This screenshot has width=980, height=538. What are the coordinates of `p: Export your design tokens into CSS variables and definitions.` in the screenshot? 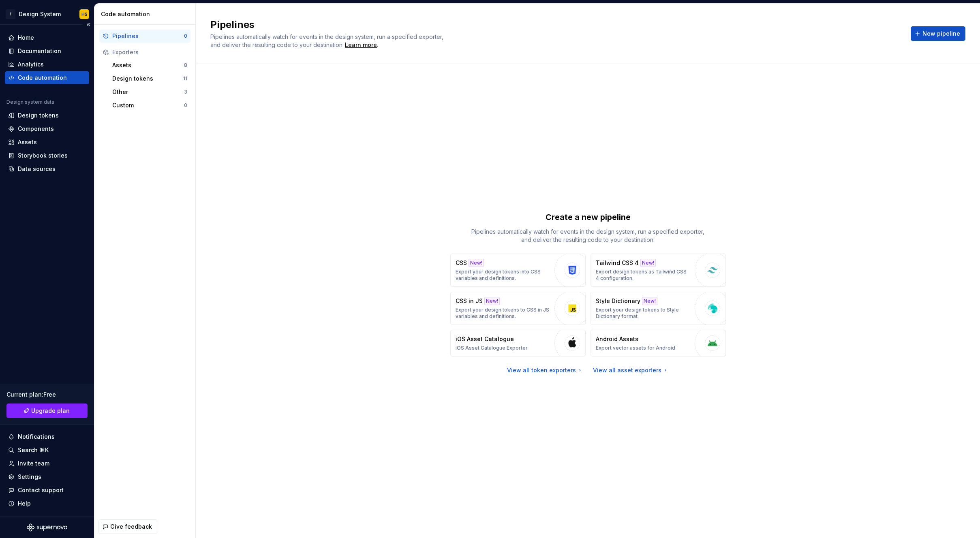 It's located at (503, 275).